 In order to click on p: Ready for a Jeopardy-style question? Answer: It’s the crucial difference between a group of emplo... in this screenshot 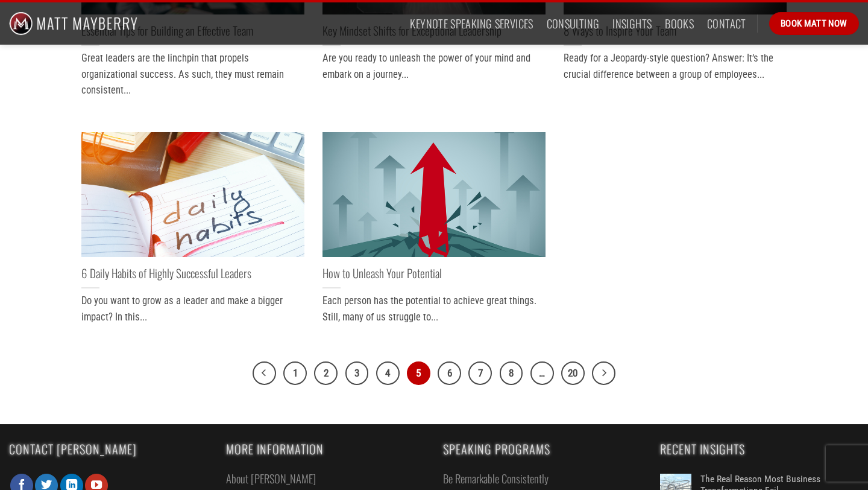, I will do `click(675, 66)`.